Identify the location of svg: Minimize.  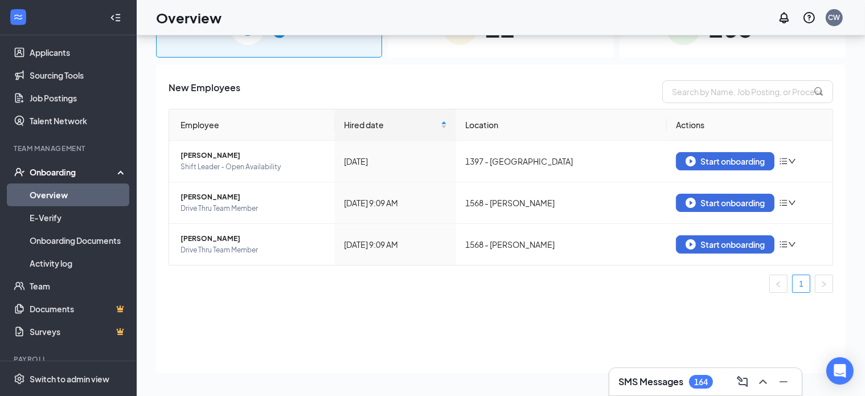
(783, 381).